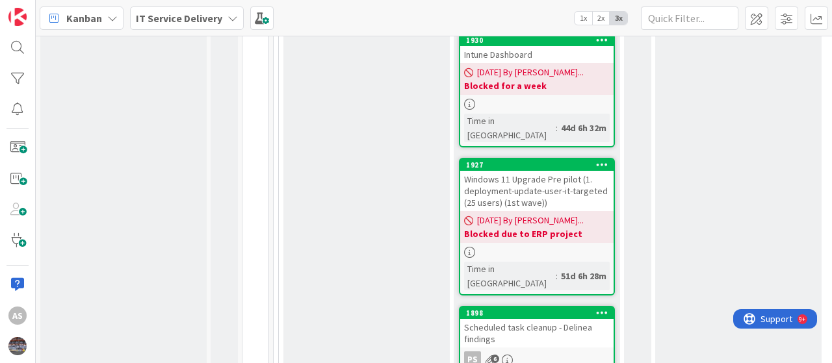 The height and width of the screenshot is (363, 832). What do you see at coordinates (18, 346) in the screenshot?
I see `img: avatar` at bounding box center [18, 346].